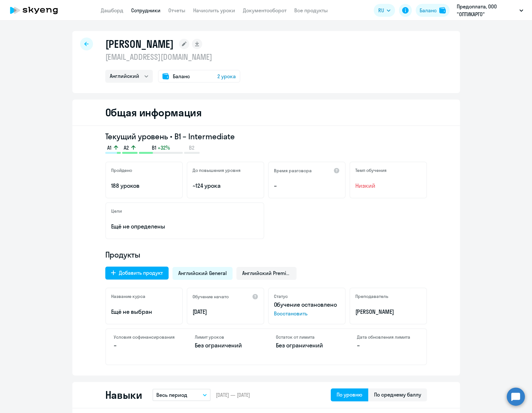  What do you see at coordinates (226, 76) in the screenshot?
I see `span: 2 урока` at bounding box center [226, 76].